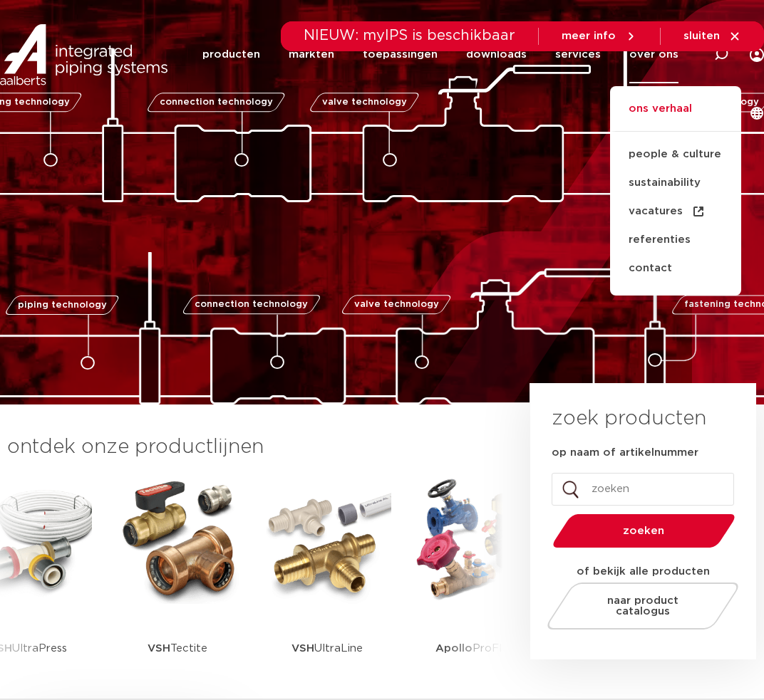 This screenshot has height=700, width=764. Describe the element at coordinates (625, 453) in the screenshot. I see `label: op naam of artikelnummer` at that location.